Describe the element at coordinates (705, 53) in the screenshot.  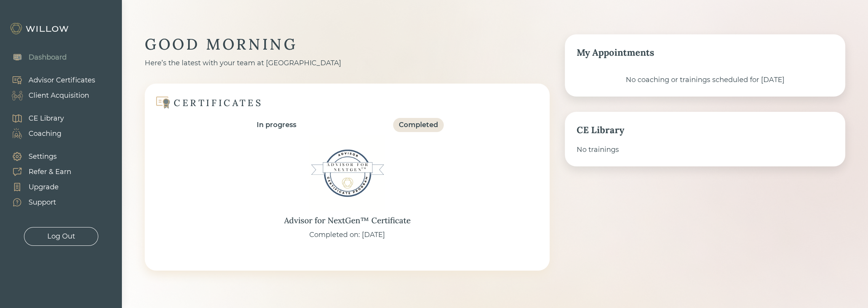
I see `div: My Appointments` at that location.